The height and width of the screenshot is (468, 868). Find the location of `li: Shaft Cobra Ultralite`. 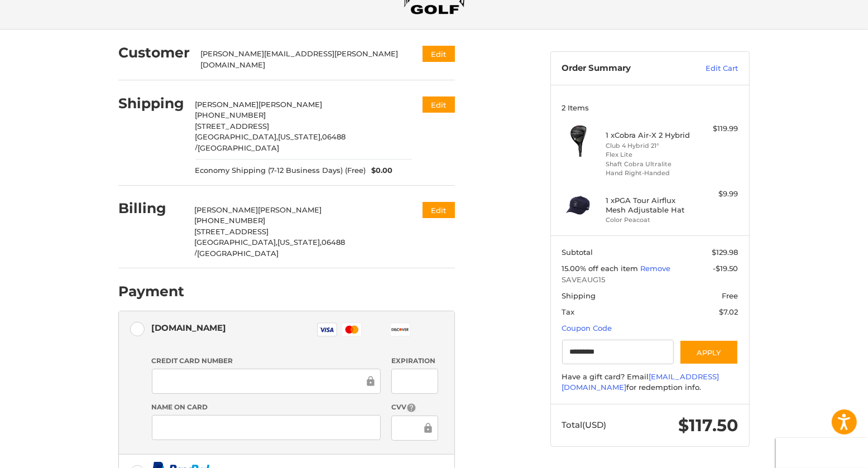

li: Shaft Cobra Ultralite is located at coordinates (648, 164).